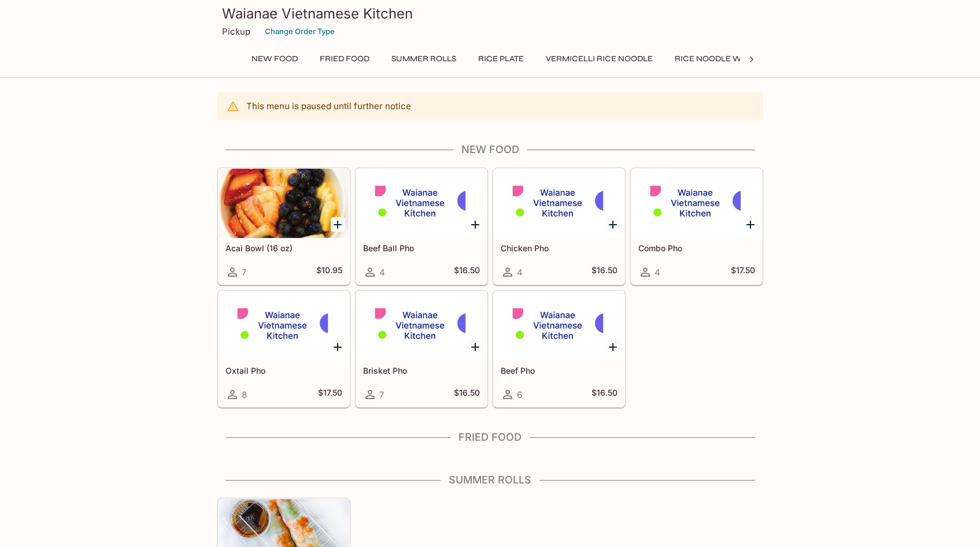 The height and width of the screenshot is (547, 980). What do you see at coordinates (300, 32) in the screenshot?
I see `button: Change Order Type` at bounding box center [300, 32].